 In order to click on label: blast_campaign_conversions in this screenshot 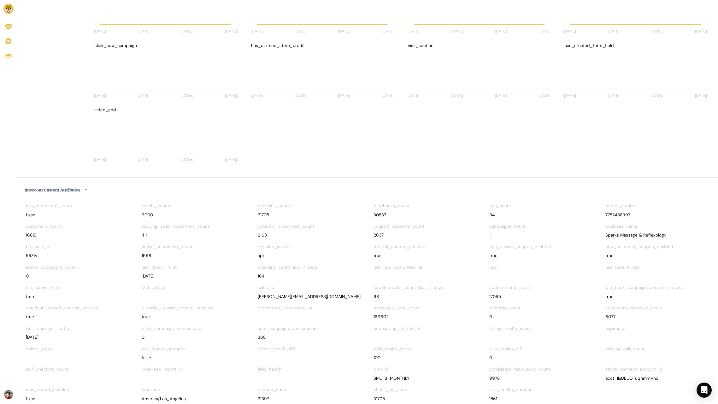, I will do `click(171, 329)`.